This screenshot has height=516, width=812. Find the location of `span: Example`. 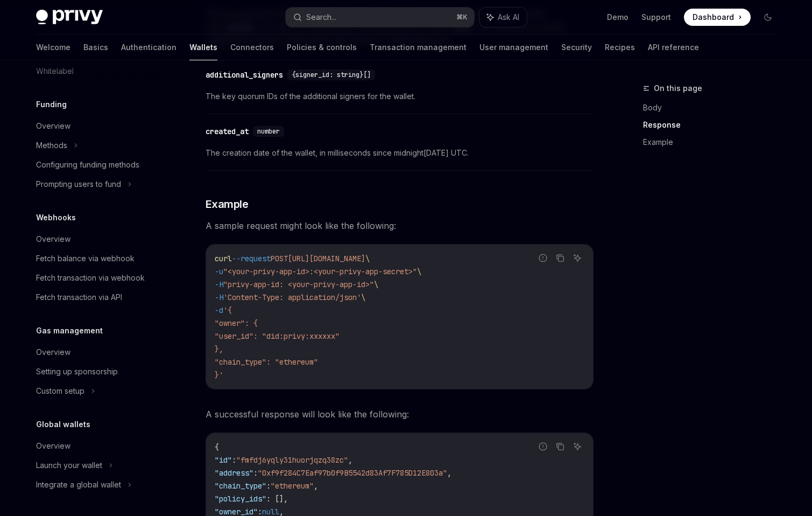

span: Example is located at coordinates (227, 204).